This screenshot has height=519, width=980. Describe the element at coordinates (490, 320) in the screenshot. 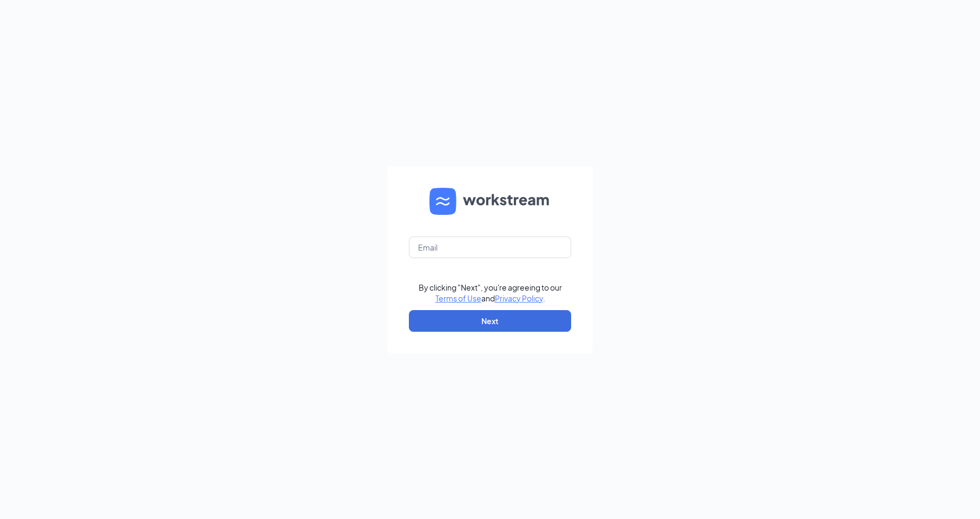

I see `button: Next` at that location.